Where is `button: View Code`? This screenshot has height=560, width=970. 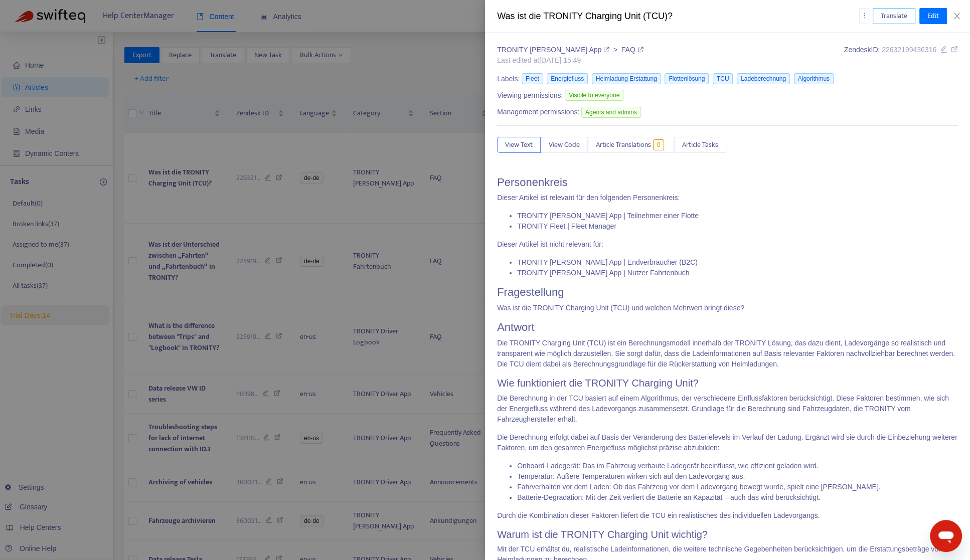
button: View Code is located at coordinates (564, 145).